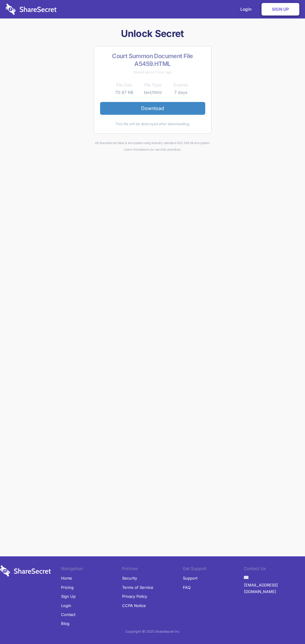 The width and height of the screenshot is (305, 644). Describe the element at coordinates (31, 9) in the screenshot. I see `img: logo-wordmark-white-trans-d4663122ce5f474addd5e946df7df03e33cb6a1c49d2221995e7729f52c070b2.svg` at that location.